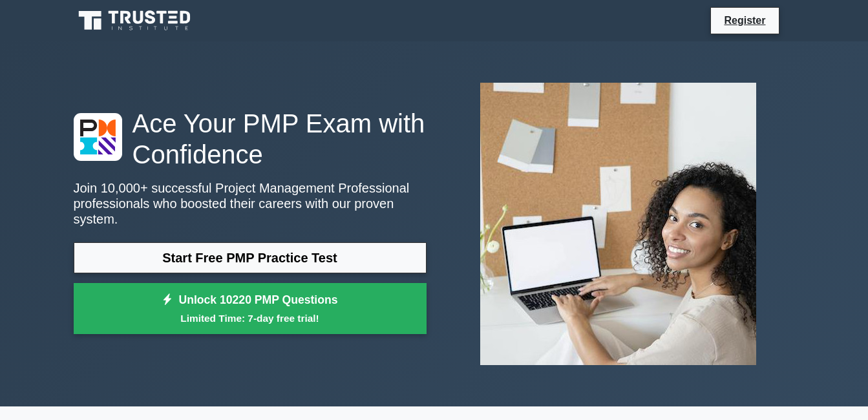 The width and height of the screenshot is (868, 420). I want to click on a: Register, so click(744, 20).